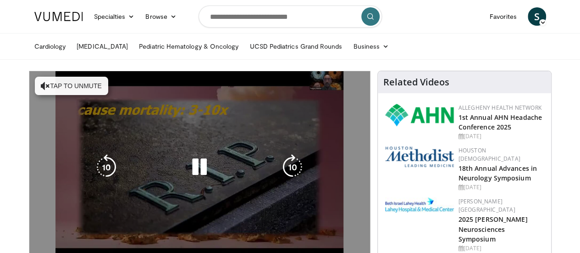 This screenshot has height=253, width=580. I want to click on a: 18th Annual Advances in Neurology Symposium, so click(497, 173).